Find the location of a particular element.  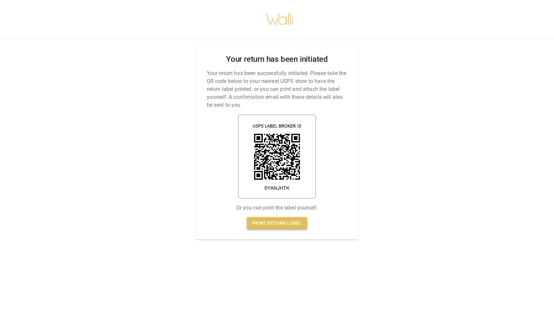

h2: Your return has been initiated is located at coordinates (277, 59).